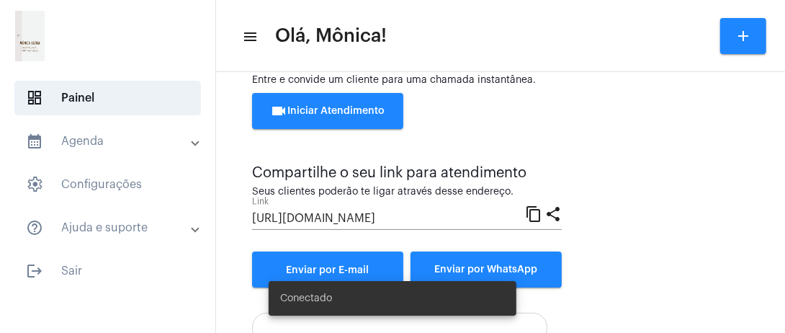  Describe the element at coordinates (107, 271) in the screenshot. I see `span: Sair` at that location.